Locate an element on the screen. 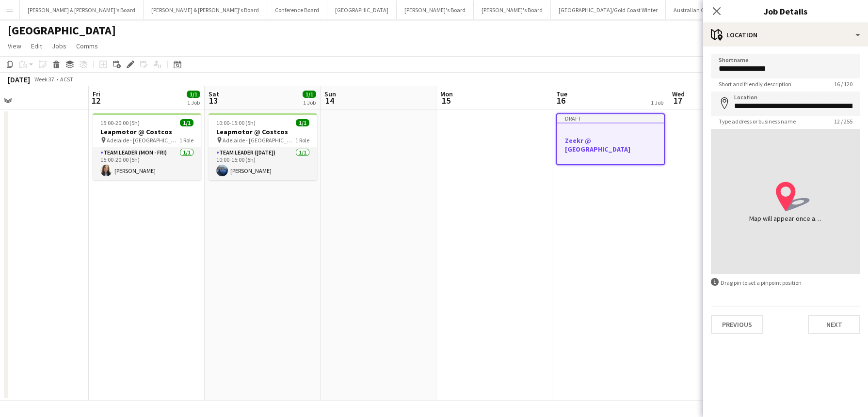 The width and height of the screenshot is (868, 417). span: 16 is located at coordinates (561, 100).